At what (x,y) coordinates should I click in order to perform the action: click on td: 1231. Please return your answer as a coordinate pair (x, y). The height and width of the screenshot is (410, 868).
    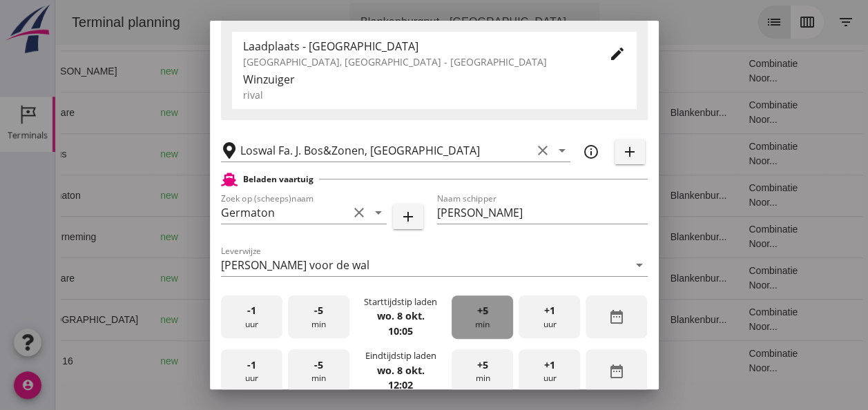
    Looking at the image, I should click on (323, 237).